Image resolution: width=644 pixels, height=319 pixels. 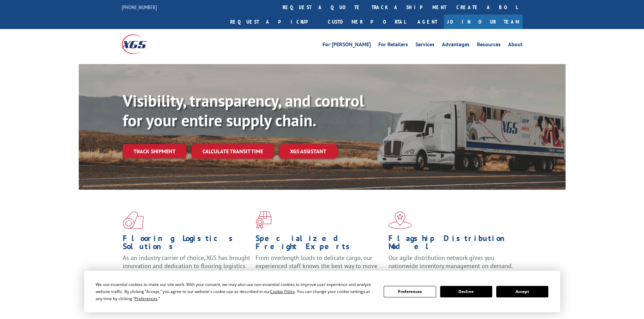 What do you see at coordinates (243, 111) in the screenshot?
I see `b: Visibility, transparency, and control for your entire supply chain.` at bounding box center [243, 111].